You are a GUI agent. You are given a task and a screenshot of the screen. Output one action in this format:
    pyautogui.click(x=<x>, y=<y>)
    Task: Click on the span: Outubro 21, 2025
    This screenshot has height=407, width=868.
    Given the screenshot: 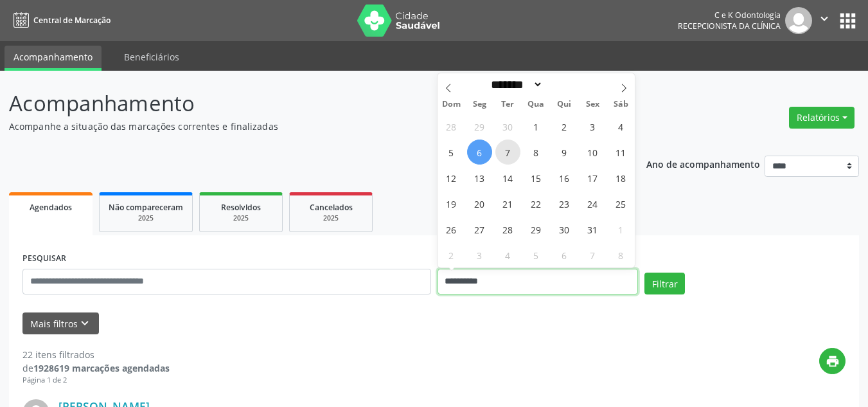 What is the action you would take?
    pyautogui.click(x=507, y=203)
    